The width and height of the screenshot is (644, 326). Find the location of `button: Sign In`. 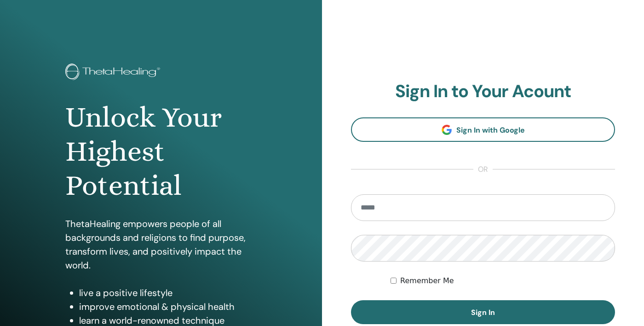

button: Sign In is located at coordinates (483, 313).